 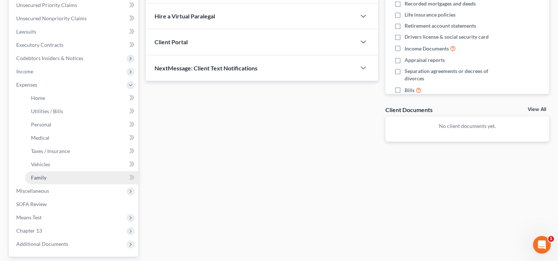 I want to click on a: Family, so click(x=81, y=178).